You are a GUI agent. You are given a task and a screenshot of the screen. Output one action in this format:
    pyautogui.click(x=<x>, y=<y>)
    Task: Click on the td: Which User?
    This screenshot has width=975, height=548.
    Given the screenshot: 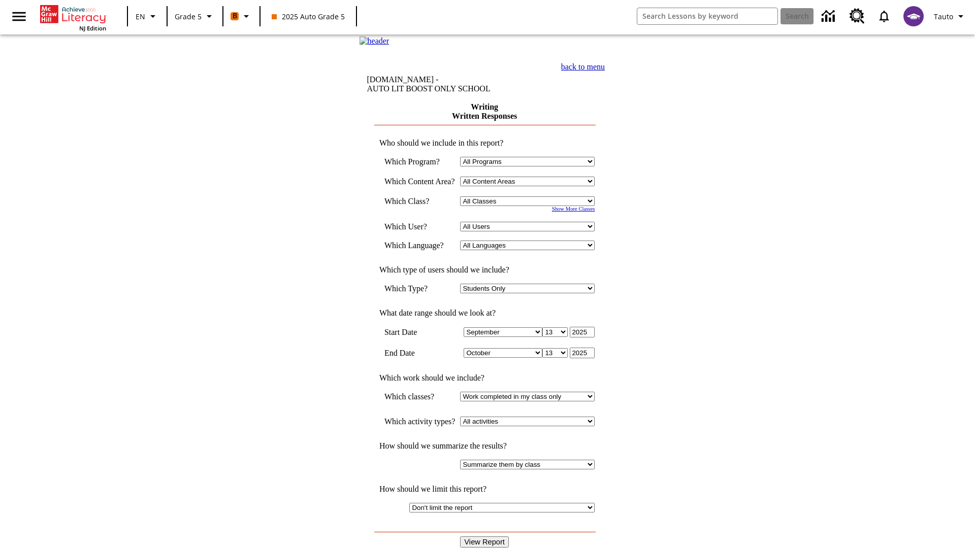 What is the action you would take?
    pyautogui.click(x=420, y=226)
    